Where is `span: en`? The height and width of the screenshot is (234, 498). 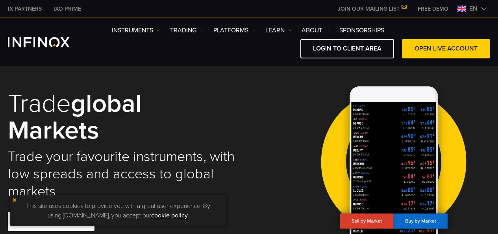 span: en is located at coordinates (474, 9).